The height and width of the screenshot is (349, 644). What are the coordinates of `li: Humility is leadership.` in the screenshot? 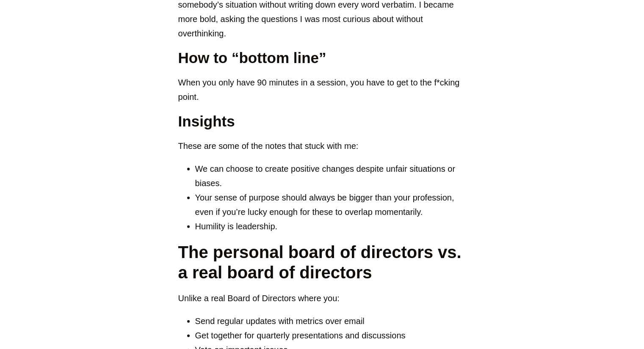 It's located at (331, 226).